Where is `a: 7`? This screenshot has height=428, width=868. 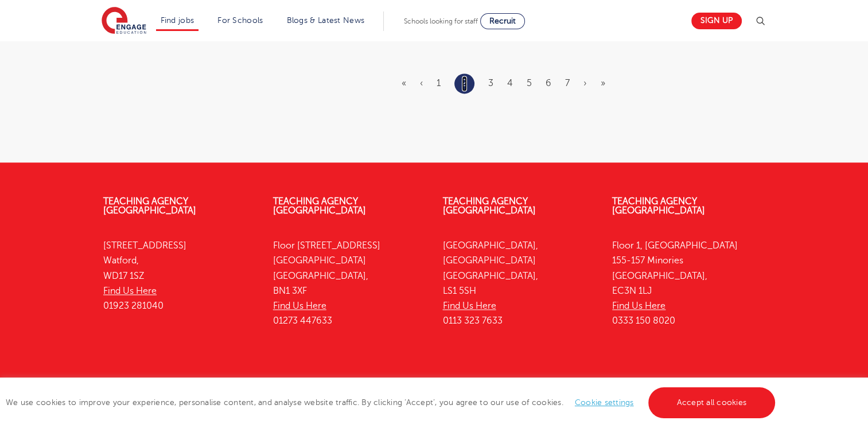 a: 7 is located at coordinates (567, 83).